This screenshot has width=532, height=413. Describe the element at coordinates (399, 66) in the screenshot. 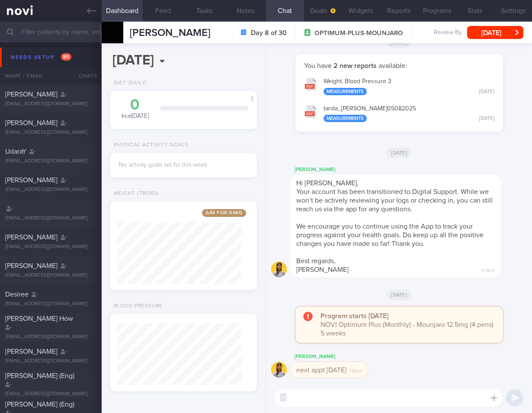

I see `p: You have available:` at that location.